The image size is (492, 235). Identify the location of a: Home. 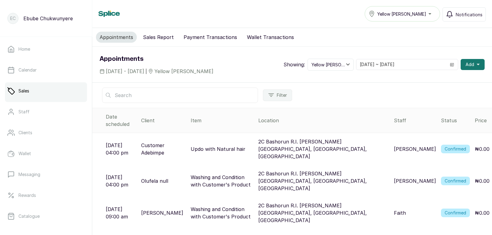
(46, 49).